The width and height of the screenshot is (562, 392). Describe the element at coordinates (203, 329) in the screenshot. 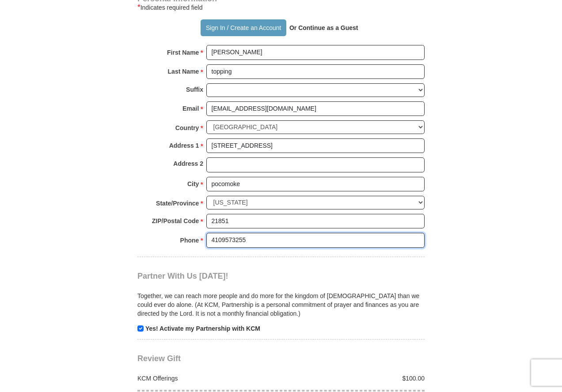

I see `strong: Yes! Activate my Partnership with KCM` at that location.